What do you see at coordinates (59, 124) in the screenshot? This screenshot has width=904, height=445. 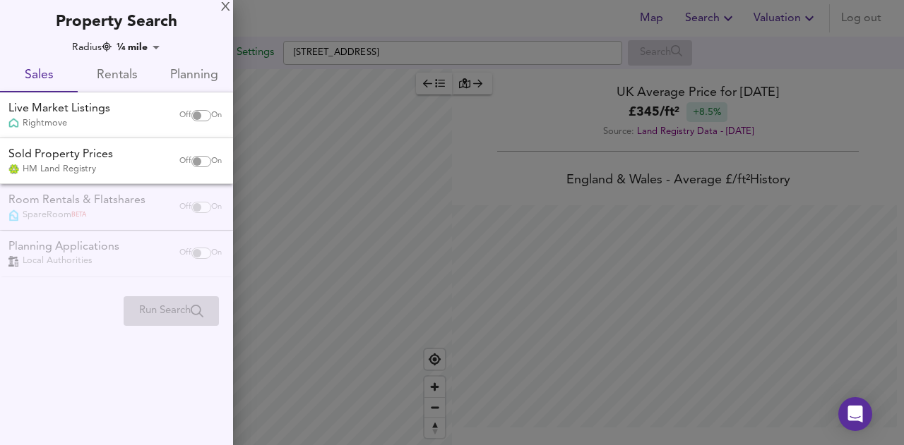 I see `div: Rightmove` at bounding box center [59, 124].